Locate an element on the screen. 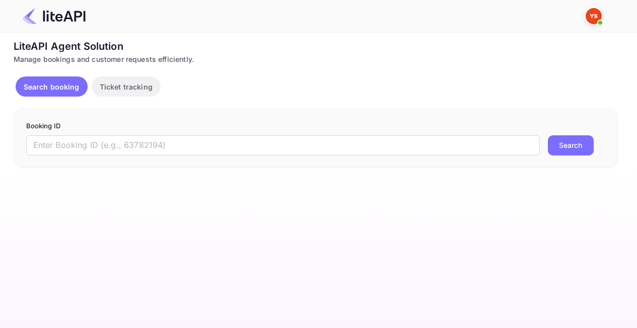 Image resolution: width=637 pixels, height=328 pixels. p: Ticket tracking is located at coordinates (126, 87).